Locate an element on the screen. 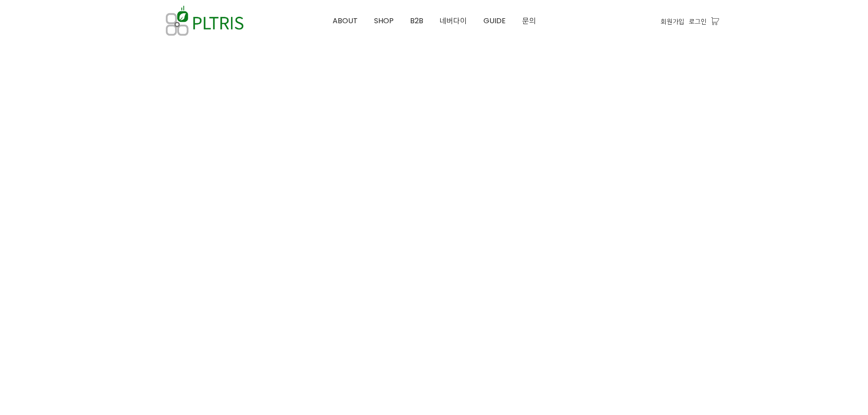 This screenshot has height=415, width=868. a: 문의 is located at coordinates (529, 21).